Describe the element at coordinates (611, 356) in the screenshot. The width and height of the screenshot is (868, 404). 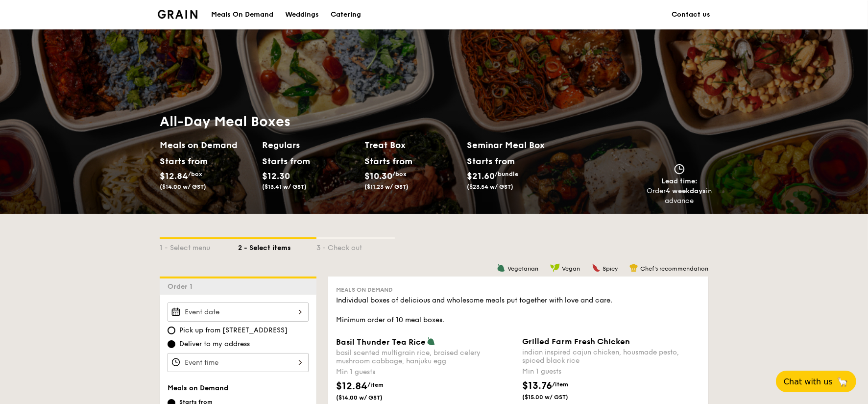
I see `div: indian inspired cajun chicken, housmade pesto, spiced black rice` at that location.